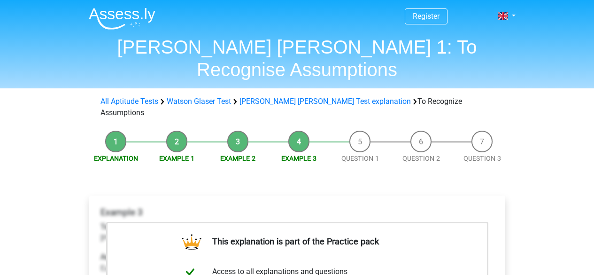 This screenshot has height=275, width=594. Describe the element at coordinates (421, 158) in the screenshot. I see `a: Question 2` at that location.